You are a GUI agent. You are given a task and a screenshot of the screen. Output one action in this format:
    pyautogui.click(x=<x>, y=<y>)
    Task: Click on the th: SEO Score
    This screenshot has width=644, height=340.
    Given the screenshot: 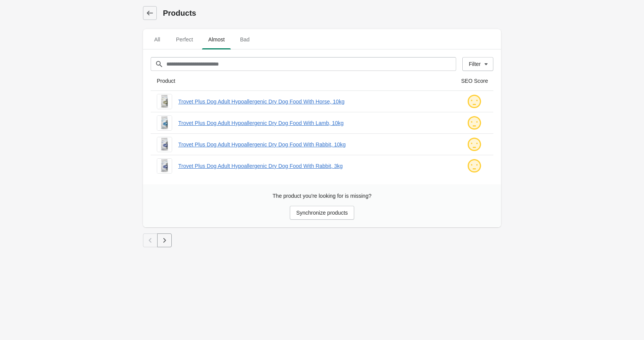 What is the action you would take?
    pyautogui.click(x=474, y=81)
    